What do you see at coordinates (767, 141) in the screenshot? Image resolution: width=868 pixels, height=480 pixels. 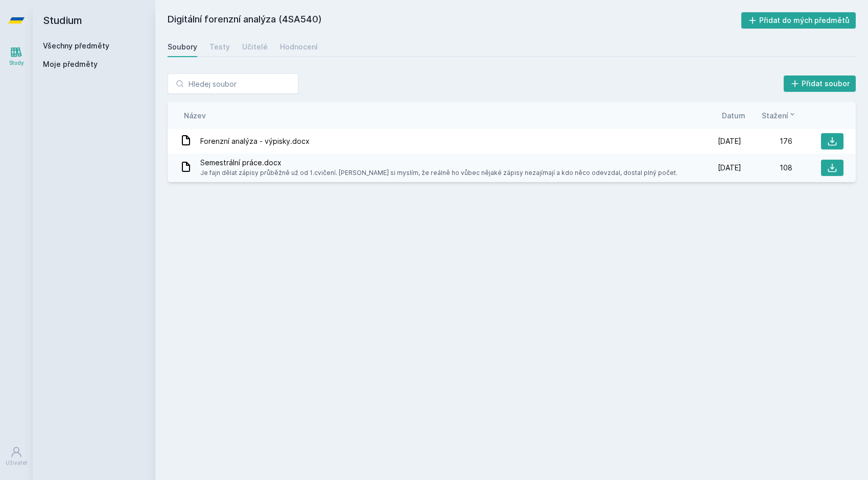 I see `div: 176` at bounding box center [767, 141].